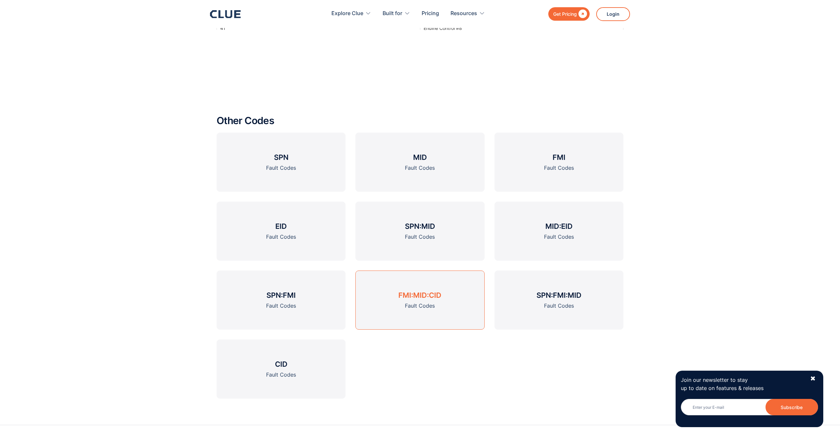 This screenshot has height=436, width=840. I want to click on h3: FMI, so click(559, 157).